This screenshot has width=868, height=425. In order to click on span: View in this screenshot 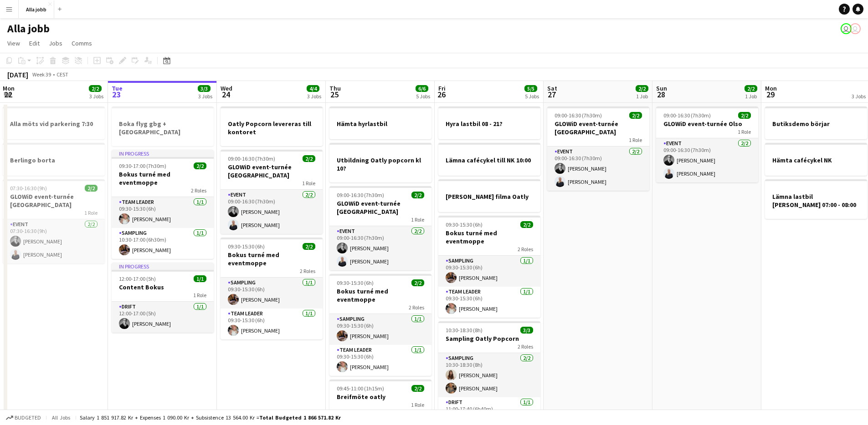, I will do `click(14, 43)`.